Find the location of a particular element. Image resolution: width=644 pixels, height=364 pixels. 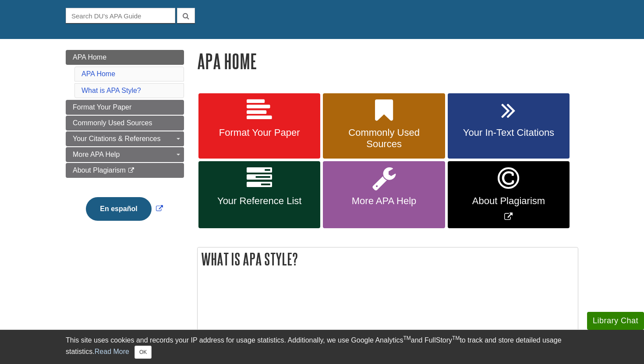

i: This link opens in a new window is located at coordinates (131, 170).